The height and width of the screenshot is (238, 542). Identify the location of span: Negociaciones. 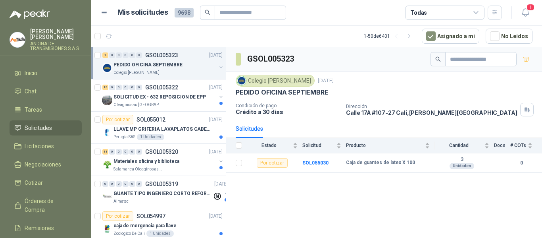
(43, 164).